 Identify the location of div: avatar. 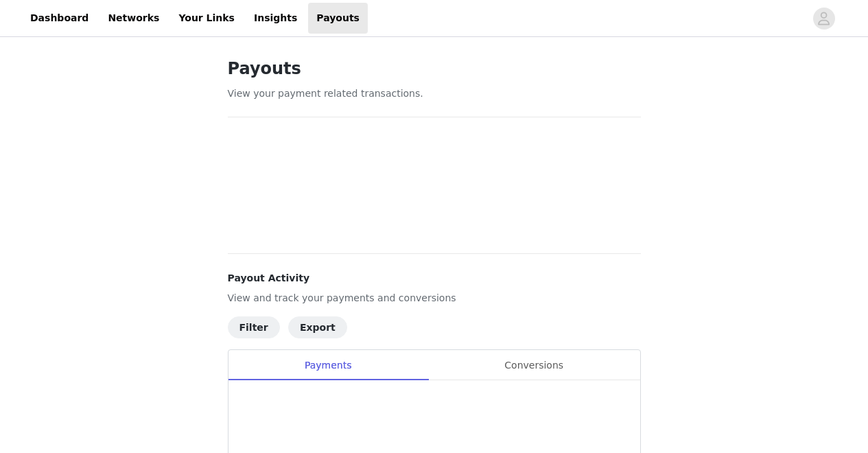
(824, 19).